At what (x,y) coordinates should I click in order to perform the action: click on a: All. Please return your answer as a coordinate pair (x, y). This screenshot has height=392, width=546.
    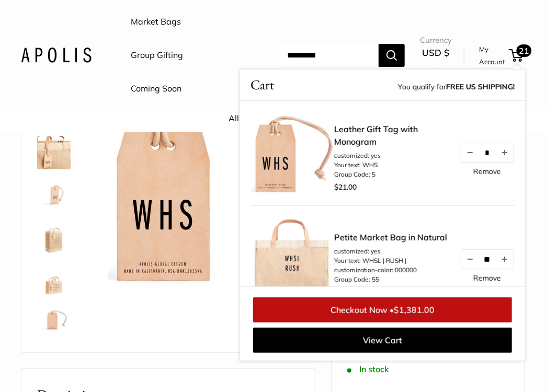
    Looking at the image, I should click on (234, 119).